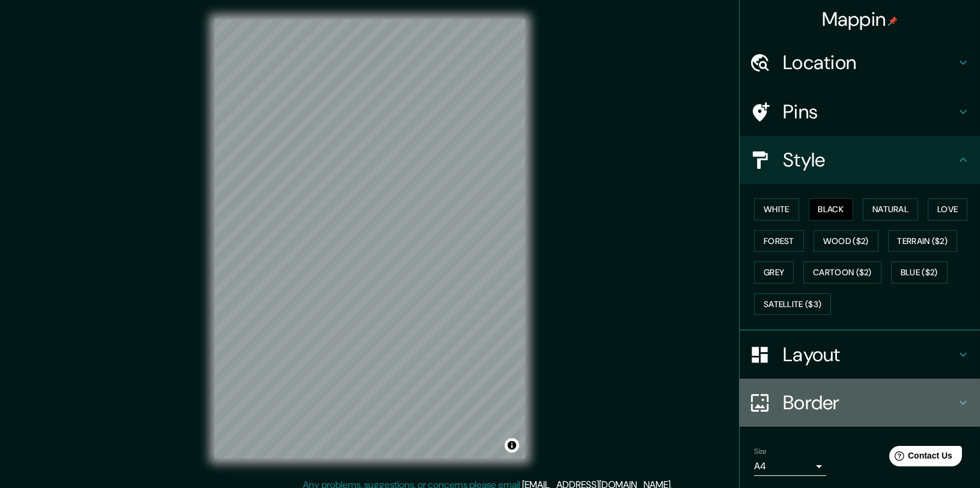 Image resolution: width=980 pixels, height=488 pixels. Describe the element at coordinates (859, 63) in the screenshot. I see `div: Location` at that location.